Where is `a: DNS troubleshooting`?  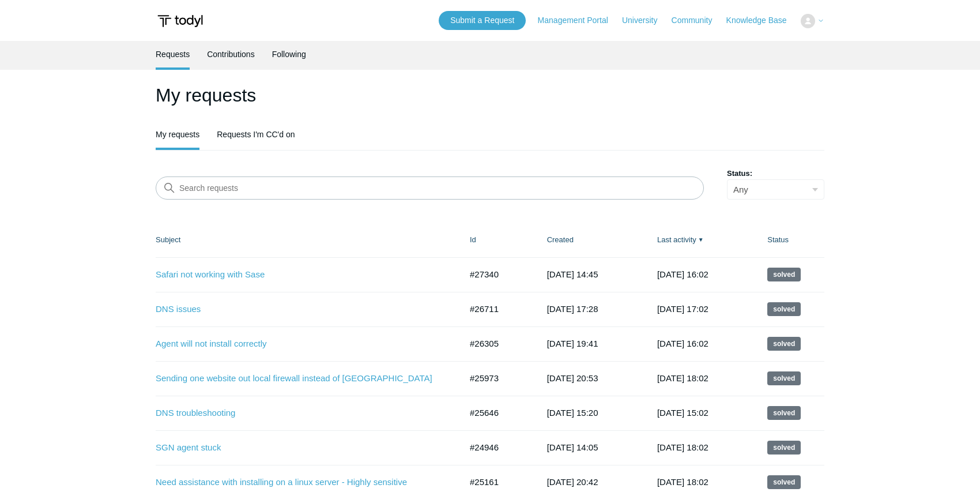
a: DNS troubleshooting is located at coordinates (300, 413).